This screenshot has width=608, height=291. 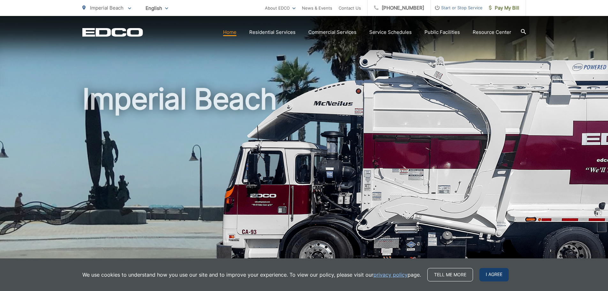 I want to click on a: Public Facilities, so click(x=442, y=32).